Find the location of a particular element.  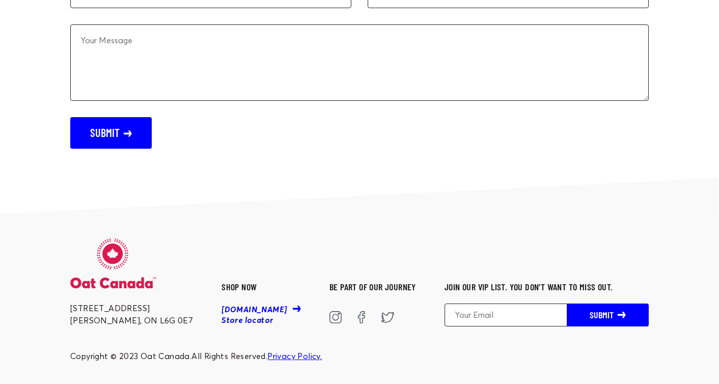

input: Your Email is located at coordinates (506, 315).